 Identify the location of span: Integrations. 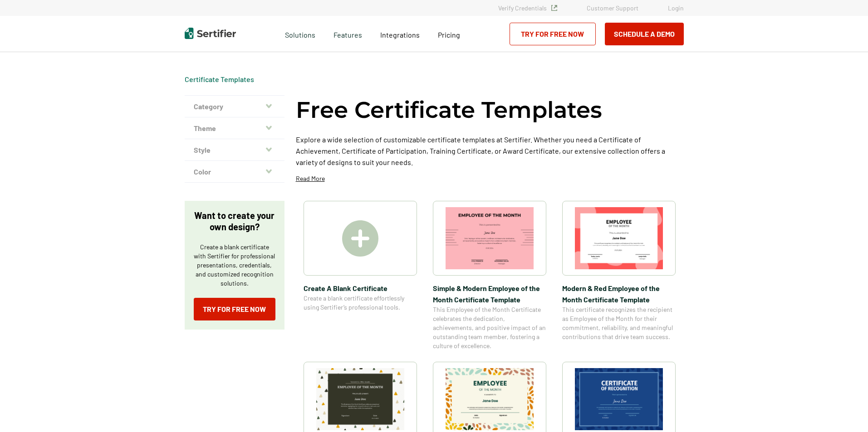
(399, 35).